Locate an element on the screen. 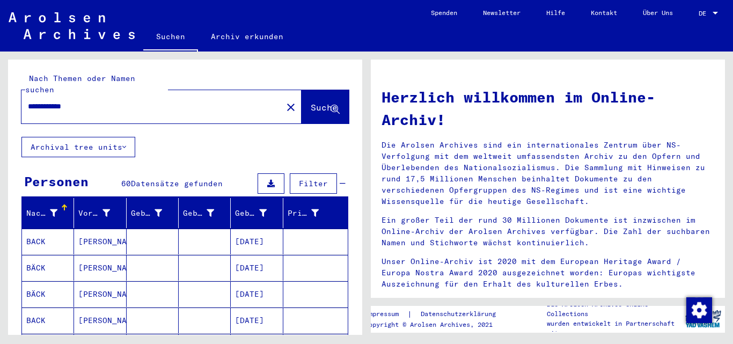 Image resolution: width=733 pixels, height=344 pixels. img: Arolsen_neg.svg is located at coordinates (71, 26).